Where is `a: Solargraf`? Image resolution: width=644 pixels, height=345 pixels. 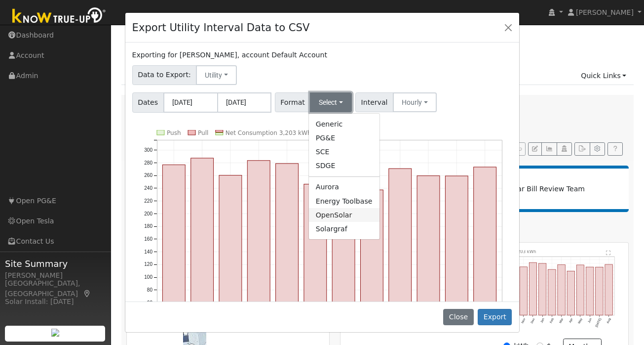 a: Solargraf is located at coordinates (344, 229).